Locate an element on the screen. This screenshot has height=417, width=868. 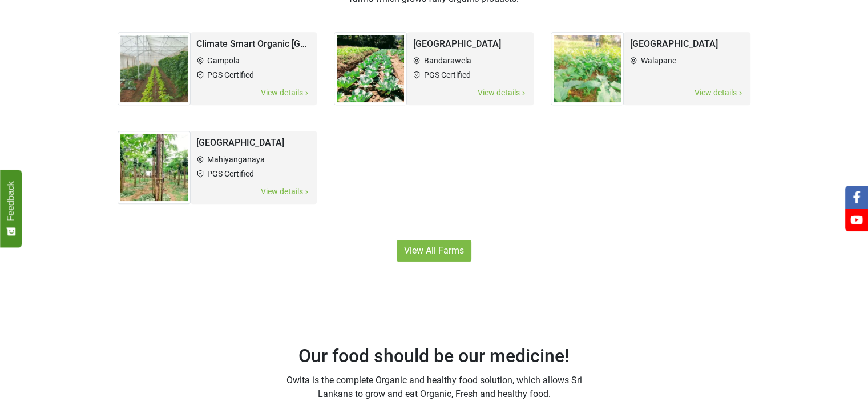
h2: Our food should be our medicine! is located at coordinates (435, 356).